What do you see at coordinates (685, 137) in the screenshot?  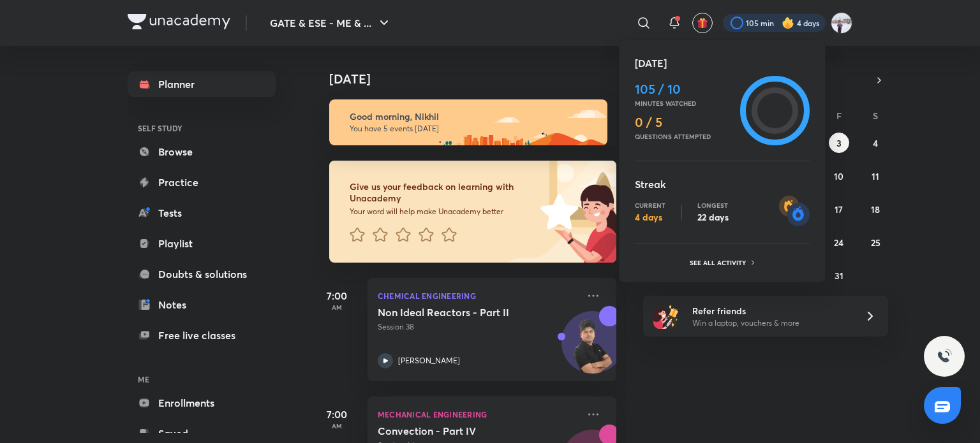 I see `p: Questions attempted` at bounding box center [685, 137].